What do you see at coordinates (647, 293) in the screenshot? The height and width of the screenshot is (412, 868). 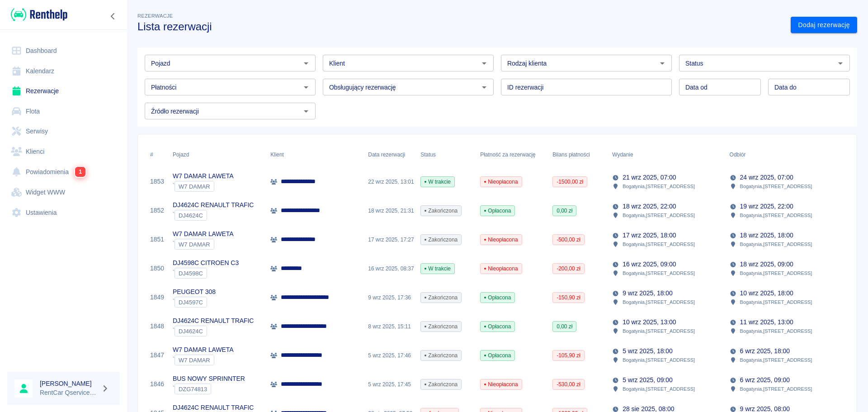 I see `p: 9 wrz 2025, 18:00` at bounding box center [647, 293].